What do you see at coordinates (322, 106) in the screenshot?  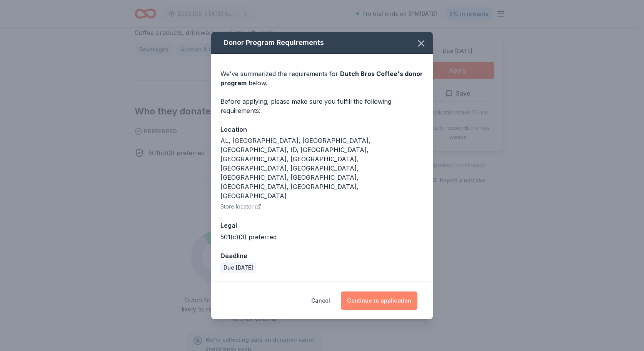 I see `div: Before applying, please make sure you fulfill the following requirements:` at bounding box center [322, 106].